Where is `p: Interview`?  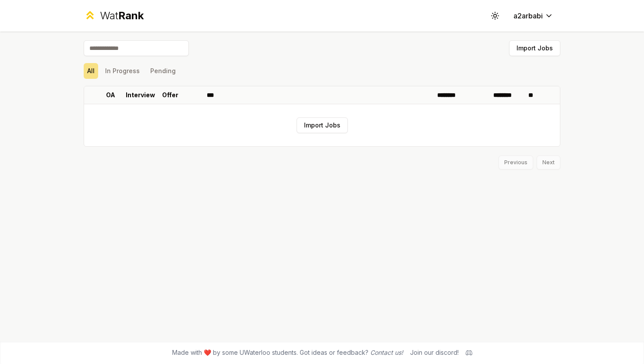
p: Interview is located at coordinates (140, 95).